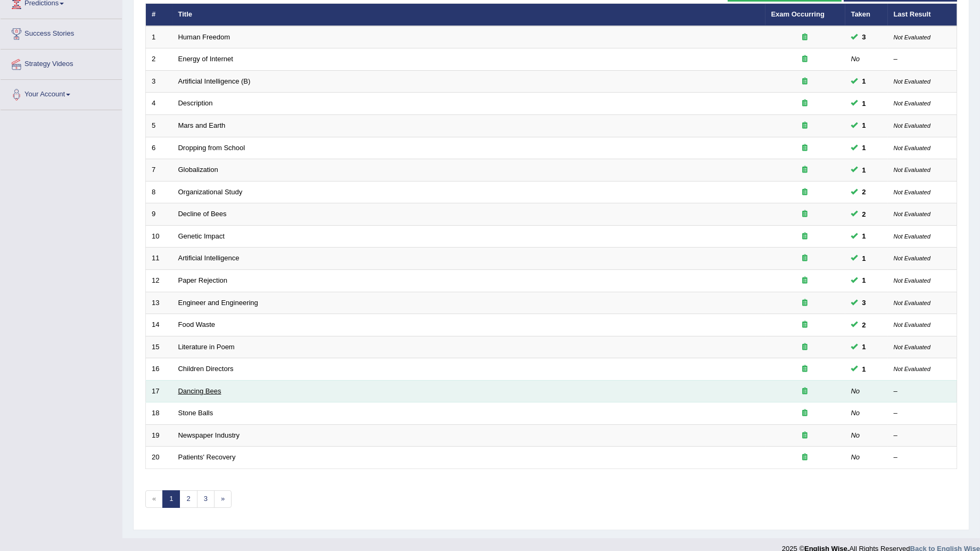 The image size is (980, 551). What do you see at coordinates (212, 147) in the screenshot?
I see `a: Dropping from School` at bounding box center [212, 147].